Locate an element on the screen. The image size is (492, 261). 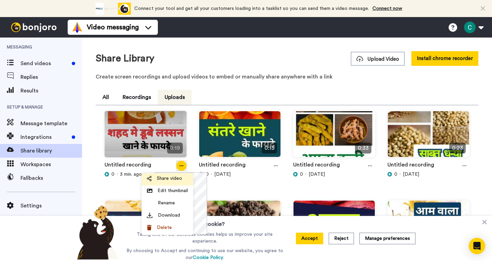
span: 0:23 is located at coordinates (457, 148).